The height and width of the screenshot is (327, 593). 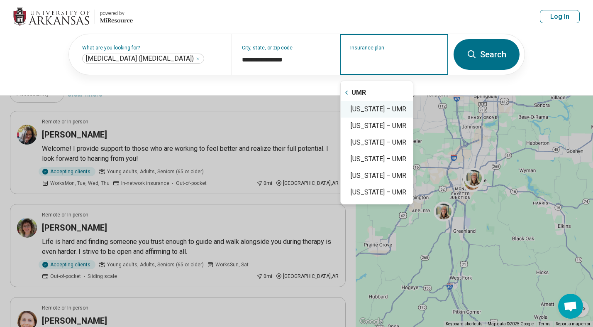 What do you see at coordinates (377, 142) in the screenshot?
I see `div: Suggestions` at bounding box center [377, 142].